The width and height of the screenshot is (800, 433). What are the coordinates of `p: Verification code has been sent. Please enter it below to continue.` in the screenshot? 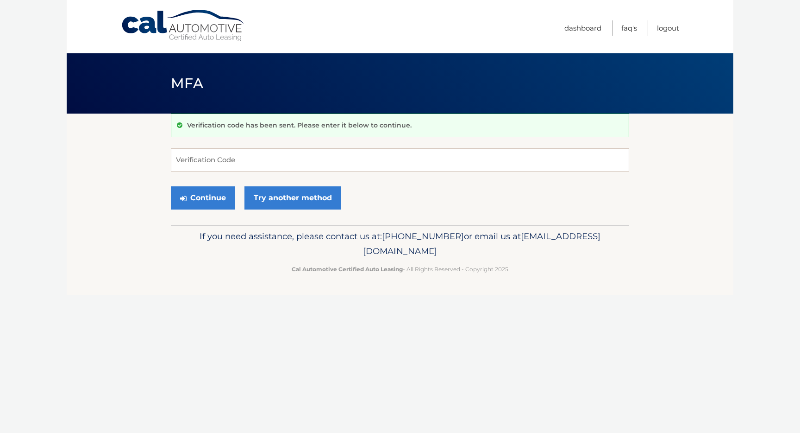 It's located at (299, 125).